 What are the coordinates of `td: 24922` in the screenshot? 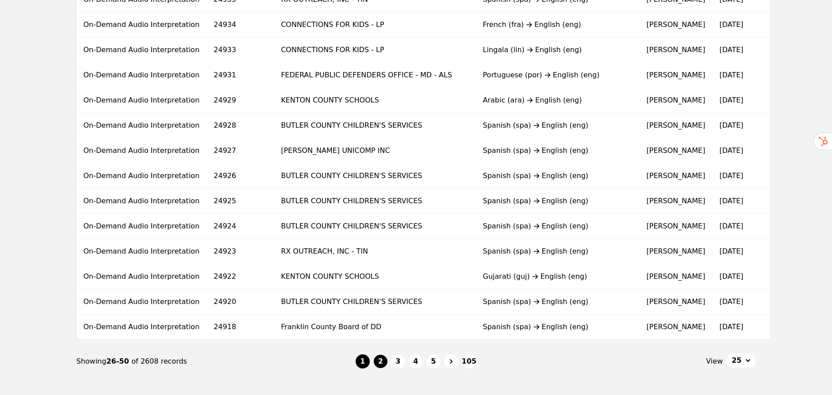 It's located at (240, 277).